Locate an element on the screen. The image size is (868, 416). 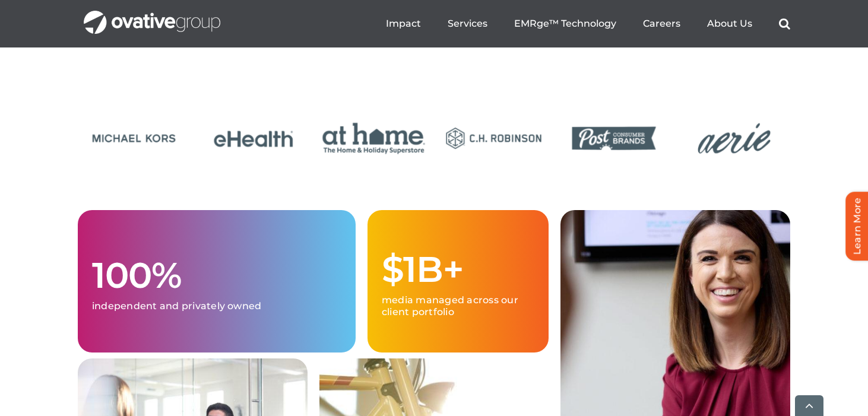
a: Careers is located at coordinates (661, 24).